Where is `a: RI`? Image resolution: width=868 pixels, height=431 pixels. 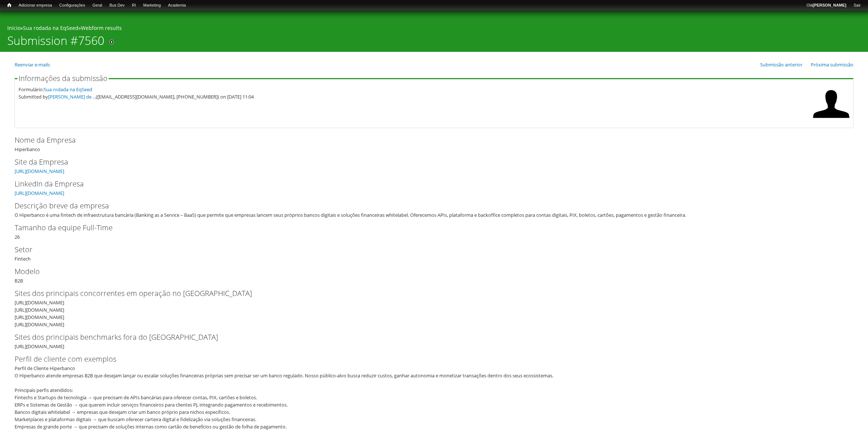 a: RI is located at coordinates (134, 6).